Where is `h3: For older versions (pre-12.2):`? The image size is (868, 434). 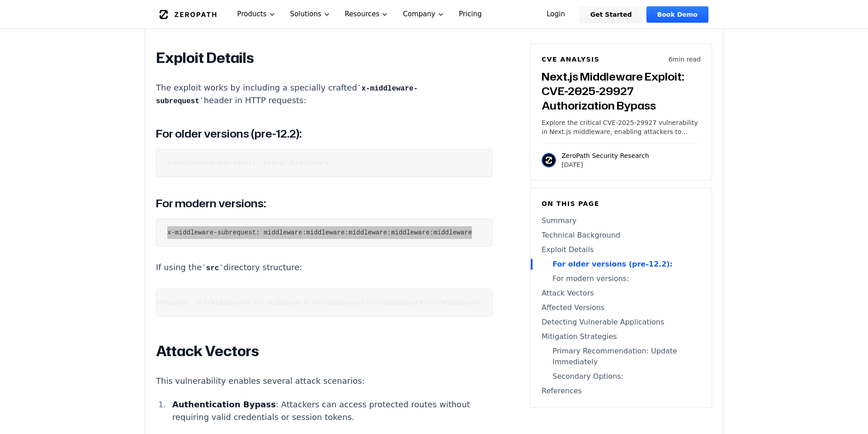 h3: For older versions (pre-12.2): is located at coordinates (324, 134).